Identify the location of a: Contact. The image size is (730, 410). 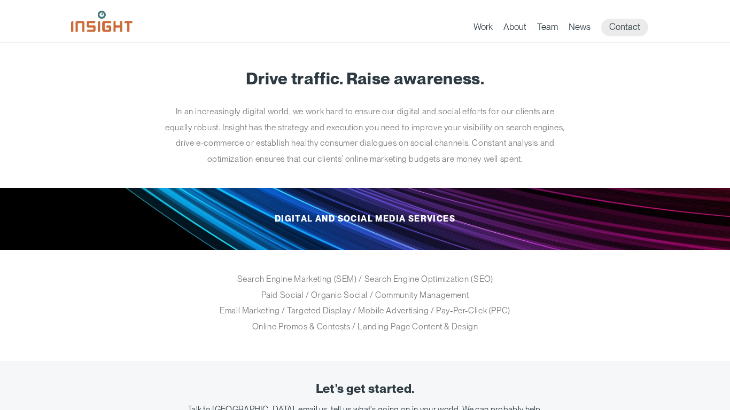
(625, 27).